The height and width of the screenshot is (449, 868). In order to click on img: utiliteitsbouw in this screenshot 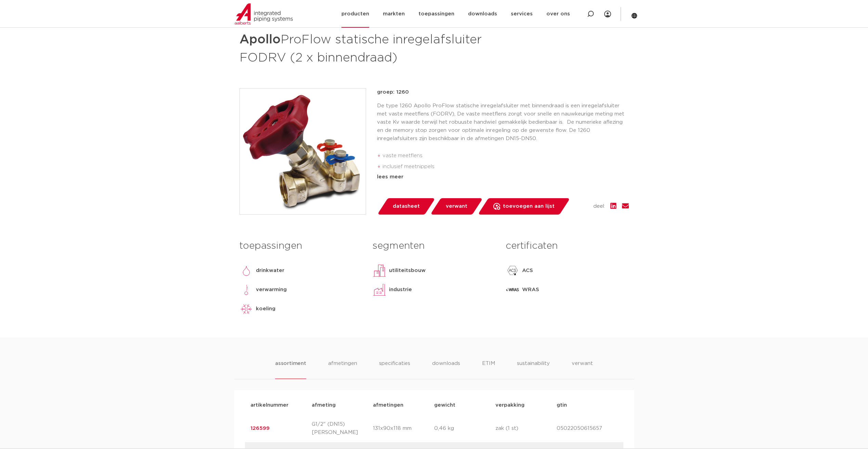, I will do `click(379, 270)`.